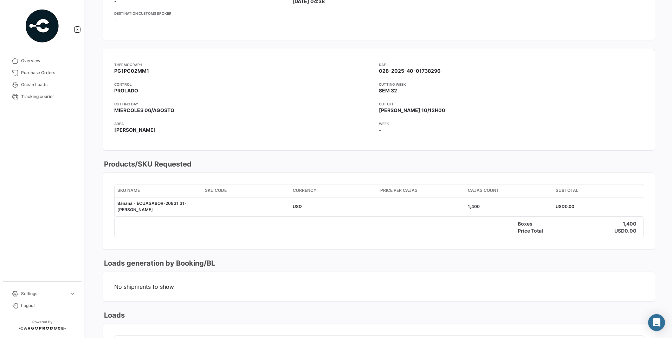 This screenshot has height=338, width=672. What do you see at coordinates (48, 306) in the screenshot?
I see `span: Logout` at bounding box center [48, 306].